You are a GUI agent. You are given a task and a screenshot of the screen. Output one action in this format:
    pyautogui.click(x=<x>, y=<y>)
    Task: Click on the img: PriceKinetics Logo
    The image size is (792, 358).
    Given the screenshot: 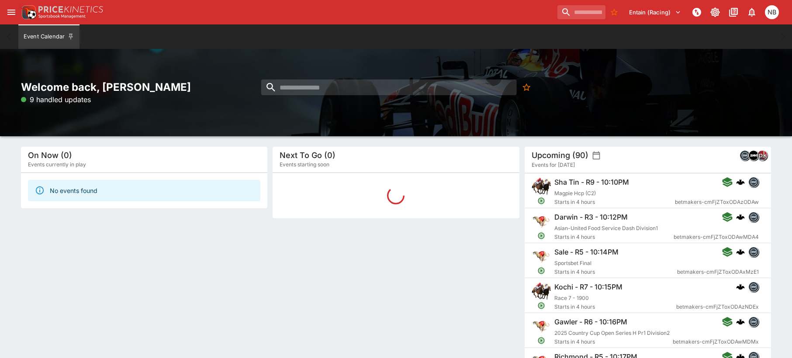 What is the action you would take?
    pyautogui.click(x=28, y=12)
    